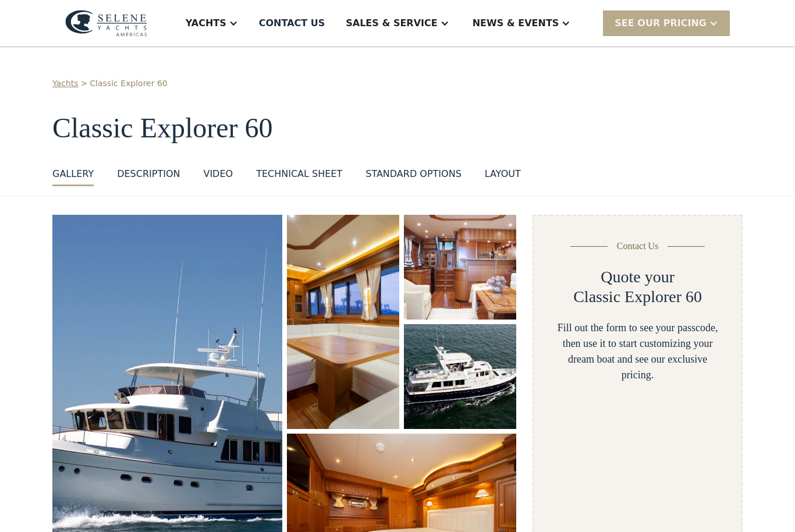  Describe the element at coordinates (206, 23) in the screenshot. I see `div: Yachts` at that location.